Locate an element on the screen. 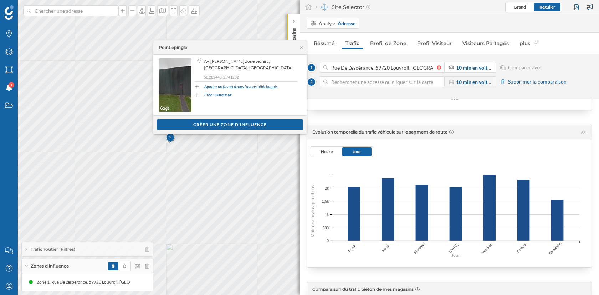 The height and width of the screenshot is (295, 599). div: Site Selector is located at coordinates (343, 7).